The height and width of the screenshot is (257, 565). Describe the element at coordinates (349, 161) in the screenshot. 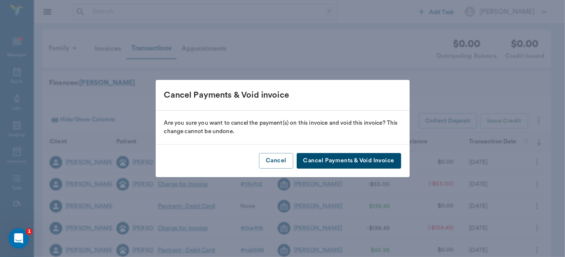

I see `button: Cancel Payments & Void Invoice` at that location.